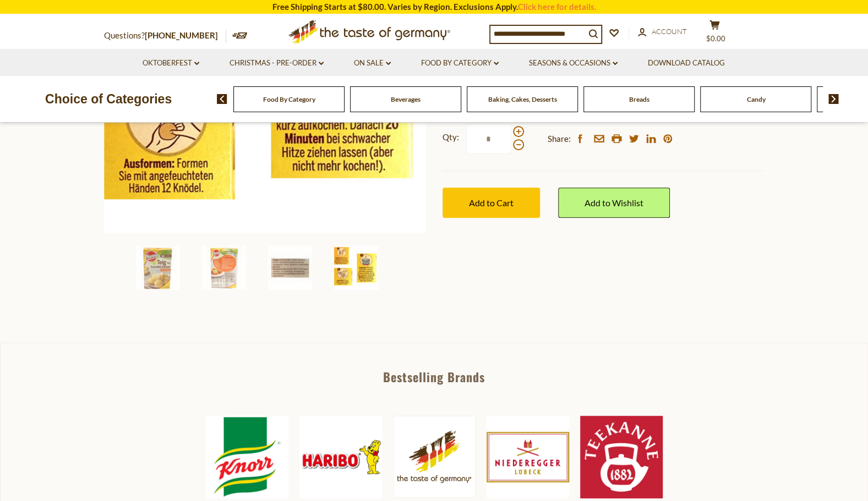 This screenshot has height=501, width=868. I want to click on span: Food By Category, so click(289, 99).